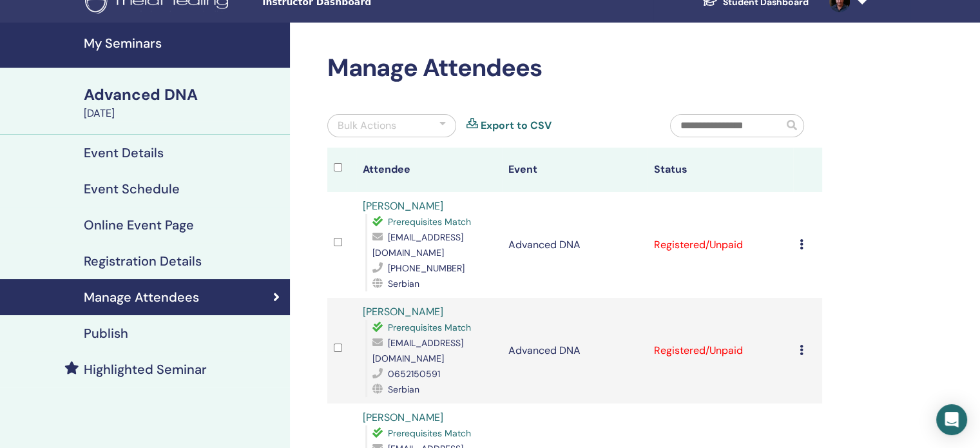 The height and width of the screenshot is (448, 980). Describe the element at coordinates (183, 43) in the screenshot. I see `h4: My Seminars` at that location.